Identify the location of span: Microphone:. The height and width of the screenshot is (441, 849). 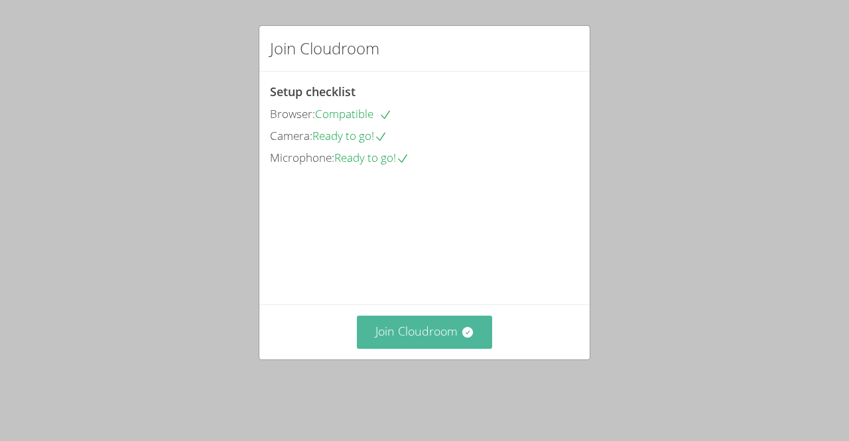
(302, 157).